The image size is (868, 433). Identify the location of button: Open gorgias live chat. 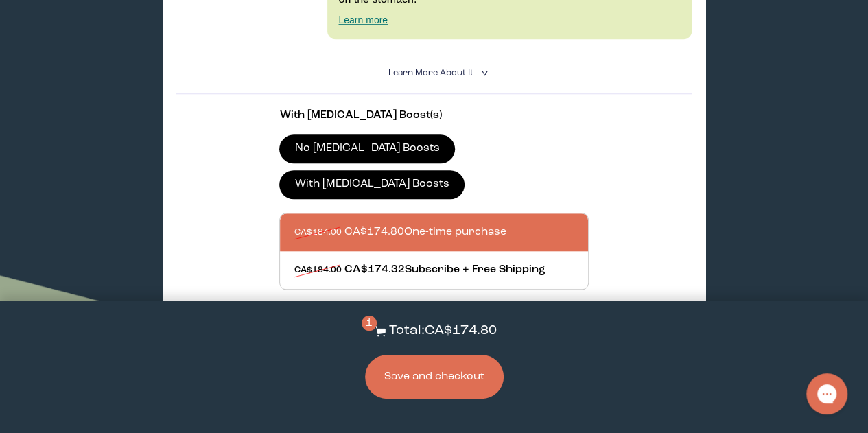
(28, 25).